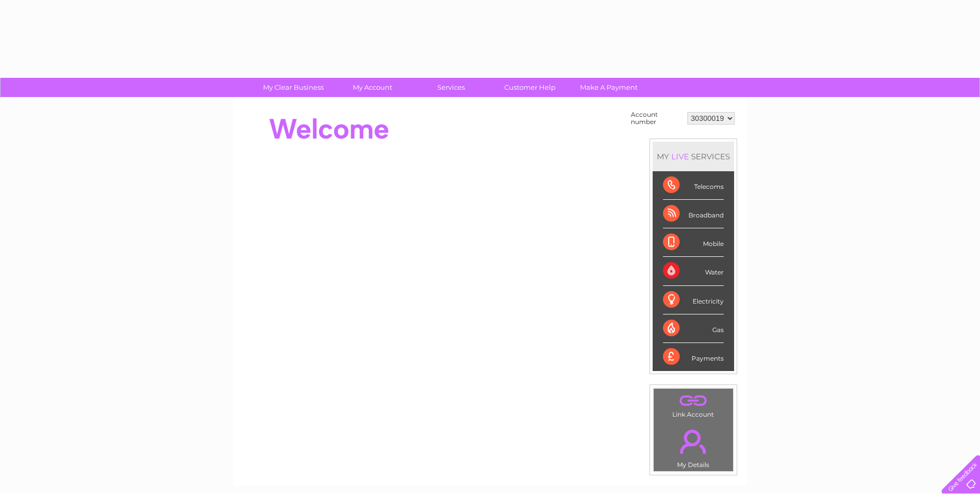 The width and height of the screenshot is (980, 494). I want to click on div: Broadband, so click(693, 214).